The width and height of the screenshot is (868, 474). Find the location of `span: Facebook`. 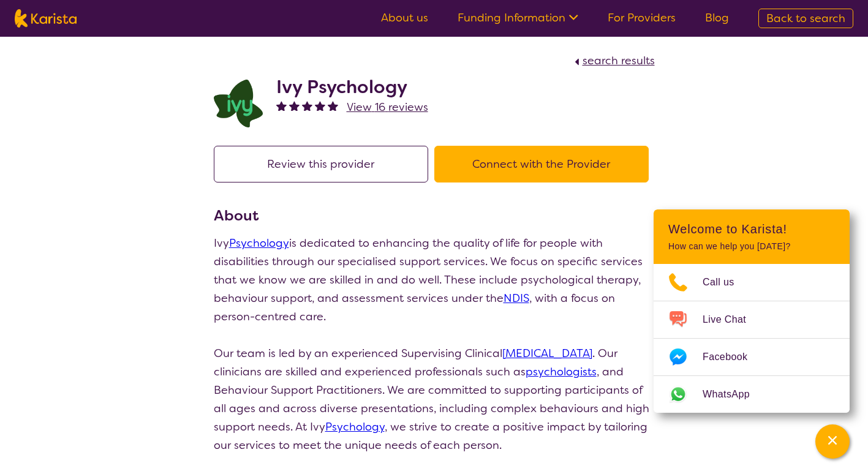

span: Facebook is located at coordinates (732, 357).